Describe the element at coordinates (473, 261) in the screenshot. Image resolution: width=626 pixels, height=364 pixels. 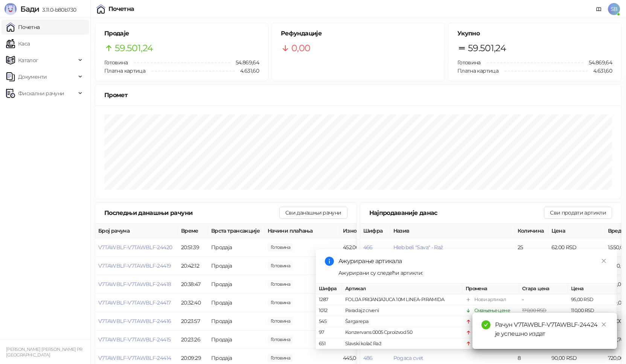
I see `div: Ажурирање артикала` at that location.